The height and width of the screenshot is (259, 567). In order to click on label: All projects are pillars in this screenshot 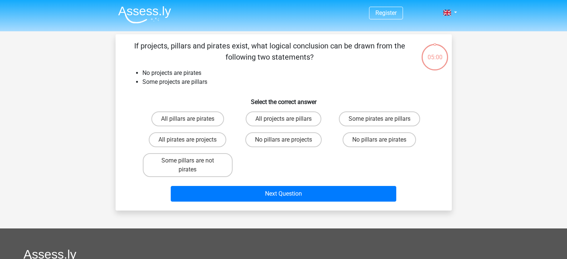, I will do `click(283, 119)`.